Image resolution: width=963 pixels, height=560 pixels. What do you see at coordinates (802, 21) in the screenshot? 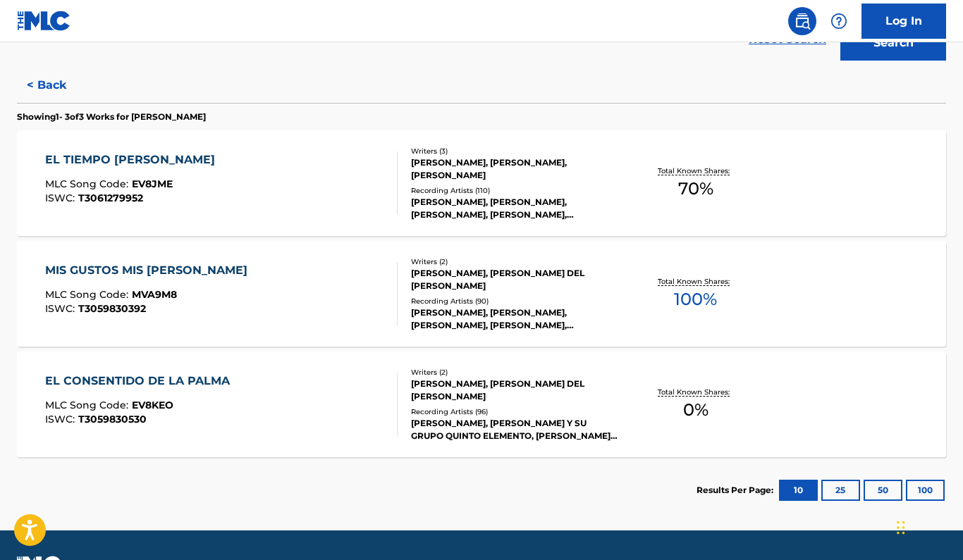
I see `img: search` at bounding box center [802, 21].